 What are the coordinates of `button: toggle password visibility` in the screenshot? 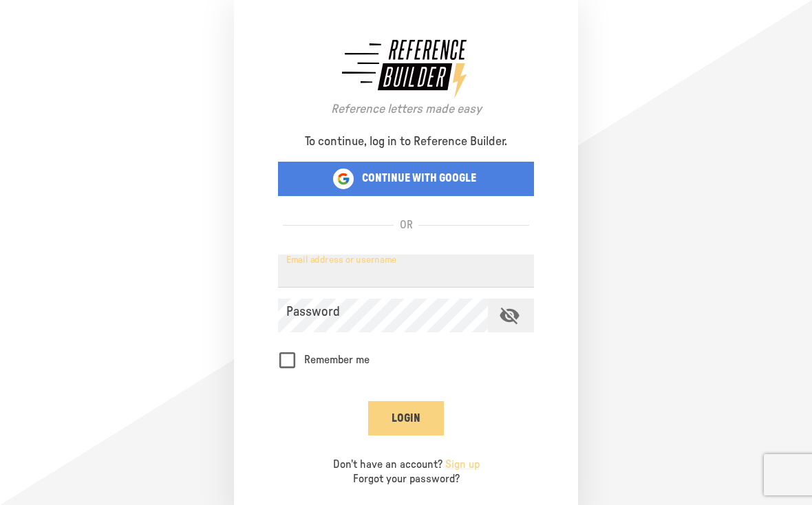 It's located at (509, 315).